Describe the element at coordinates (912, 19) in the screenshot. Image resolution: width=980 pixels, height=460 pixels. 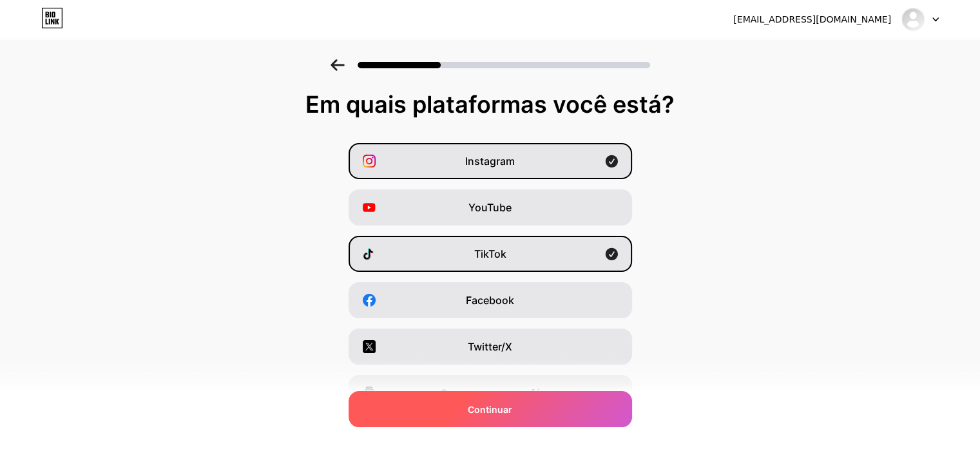
I see `img: lucaszamboni` at that location.